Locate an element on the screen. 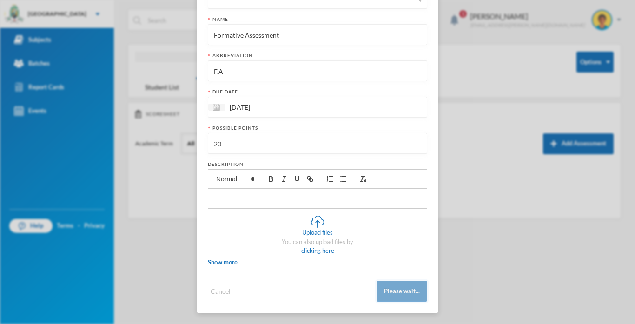 Image resolution: width=635 pixels, height=324 pixels. button: Please wait... is located at coordinates (401, 291).